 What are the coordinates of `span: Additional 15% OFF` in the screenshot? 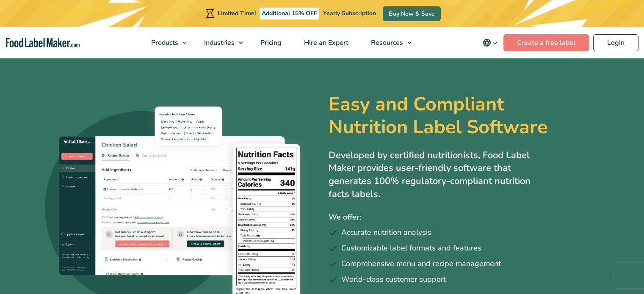 It's located at (289, 13).